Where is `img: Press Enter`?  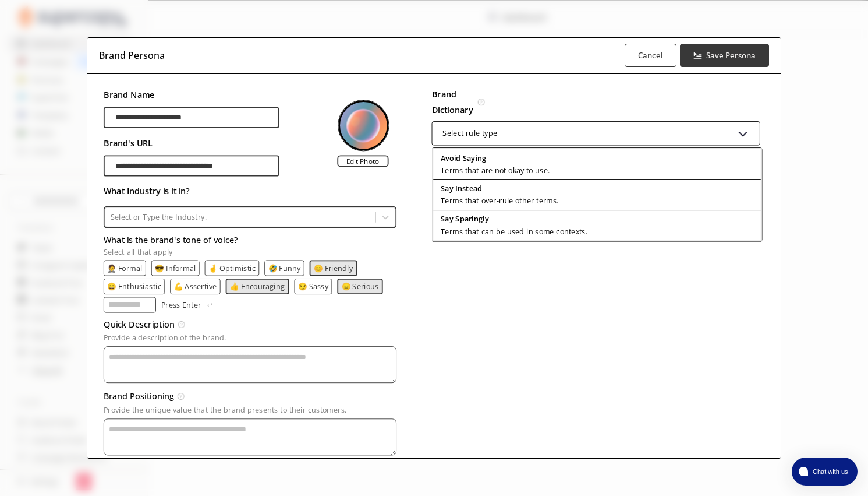
img: Press Enter is located at coordinates (209, 305).